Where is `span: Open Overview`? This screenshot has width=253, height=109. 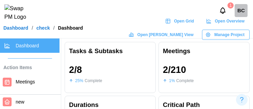
span: Open Overview is located at coordinates (229, 21).